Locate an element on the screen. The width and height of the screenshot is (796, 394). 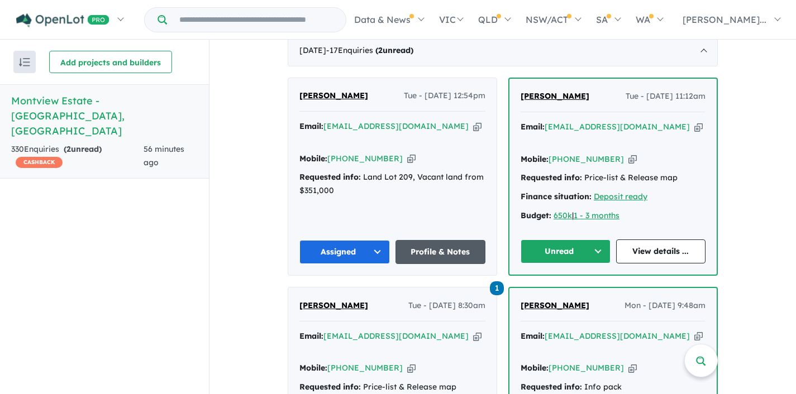
img: Openlot PRO Logo White is located at coordinates (63, 20).